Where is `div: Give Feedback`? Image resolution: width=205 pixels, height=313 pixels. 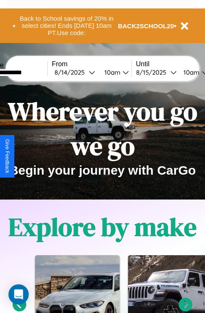 div: Give Feedback is located at coordinates (7, 156).